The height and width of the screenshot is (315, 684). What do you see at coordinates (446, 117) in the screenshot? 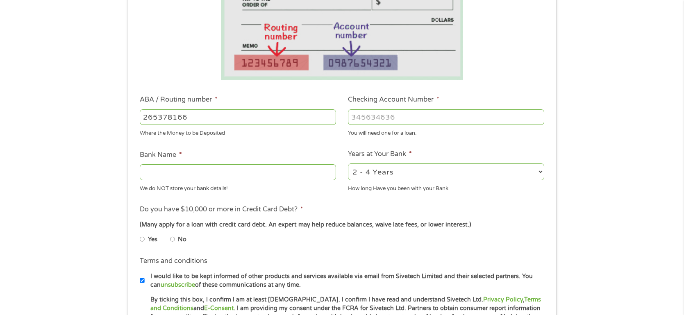
I see `input: 345634636` at bounding box center [446, 117].